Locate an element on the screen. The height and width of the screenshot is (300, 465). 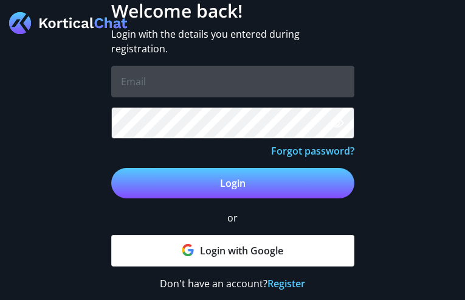
input: Email is located at coordinates (233, 81).